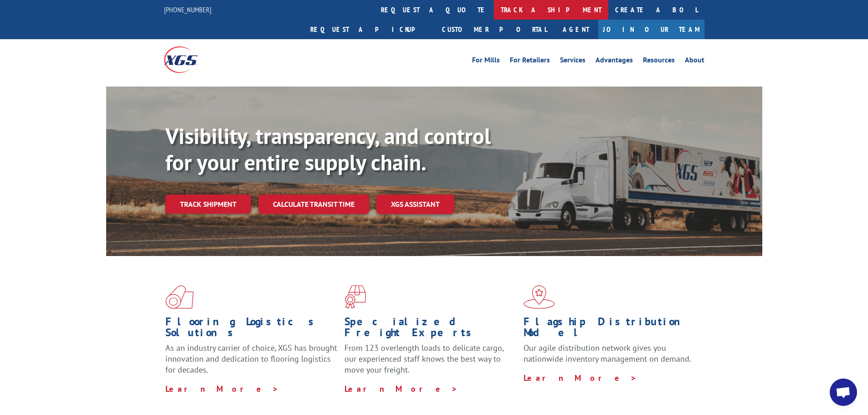 This screenshot has width=868, height=415. Describe the element at coordinates (530, 61) in the screenshot. I see `a: For Retailers` at that location.